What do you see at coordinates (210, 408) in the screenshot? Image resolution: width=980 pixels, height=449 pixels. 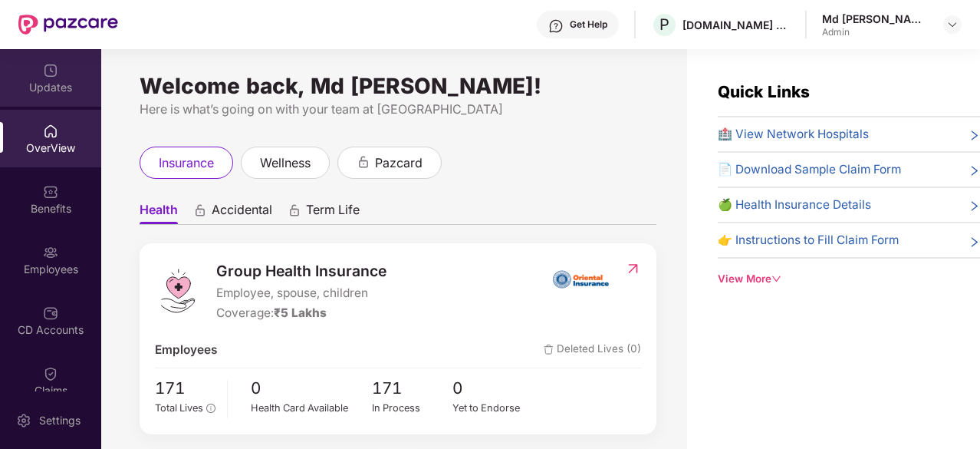 I see `span: info-circle` at bounding box center [210, 408].